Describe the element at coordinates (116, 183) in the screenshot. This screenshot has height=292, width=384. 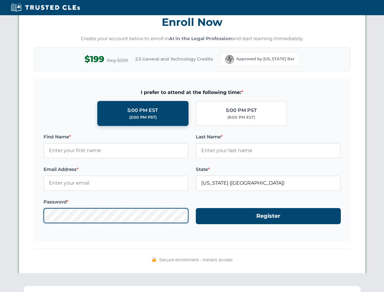
I see `input: Enter your email` at that location.